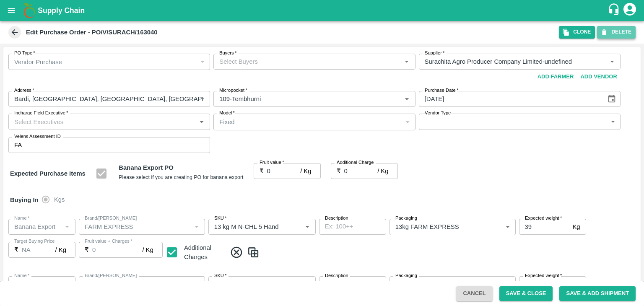 This screenshot has width=644, height=306. I want to click on label: Incharge Field Executive, so click(41, 114).